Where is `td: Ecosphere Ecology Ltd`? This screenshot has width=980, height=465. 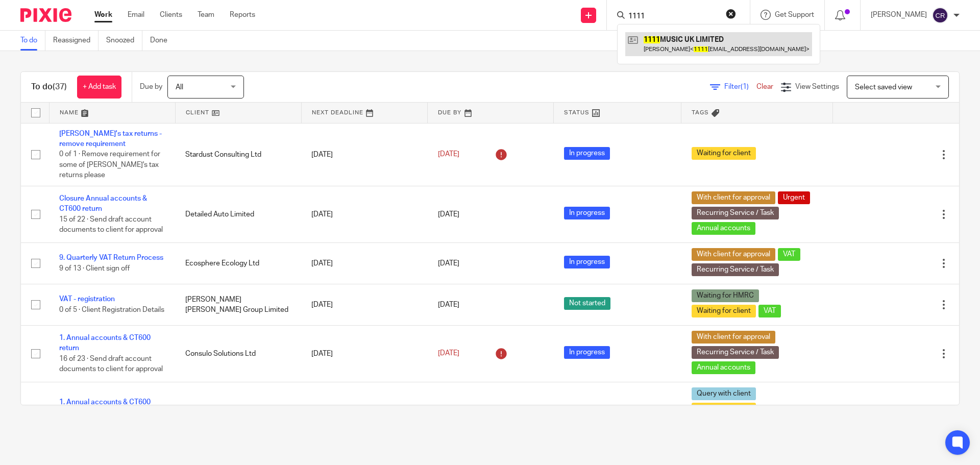
td: Ecosphere Ecology Ltd is located at coordinates (237, 263).